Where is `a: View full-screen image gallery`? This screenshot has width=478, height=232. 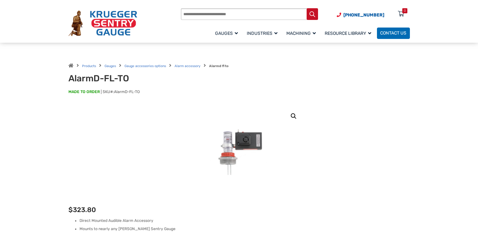 a: View full-screen image gallery is located at coordinates (294, 116).